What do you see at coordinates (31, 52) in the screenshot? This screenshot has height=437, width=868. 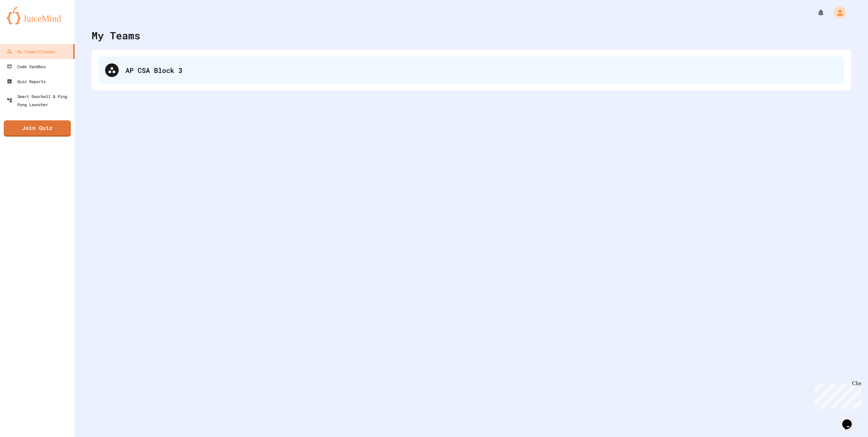 I see `div: My Teams/Classes` at bounding box center [31, 52].